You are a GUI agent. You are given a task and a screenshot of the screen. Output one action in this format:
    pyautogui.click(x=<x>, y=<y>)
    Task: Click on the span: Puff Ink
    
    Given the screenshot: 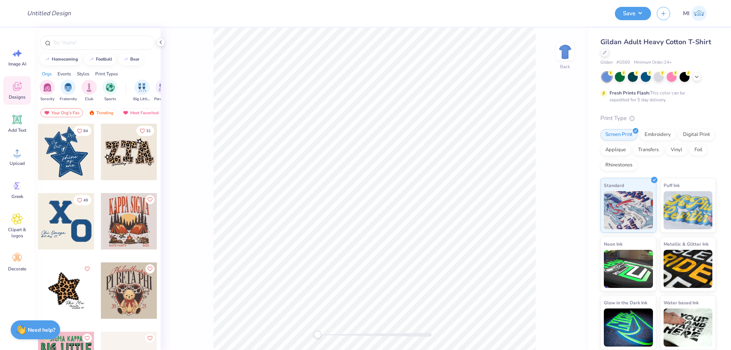 What is the action you would take?
    pyautogui.click(x=672, y=185)
    